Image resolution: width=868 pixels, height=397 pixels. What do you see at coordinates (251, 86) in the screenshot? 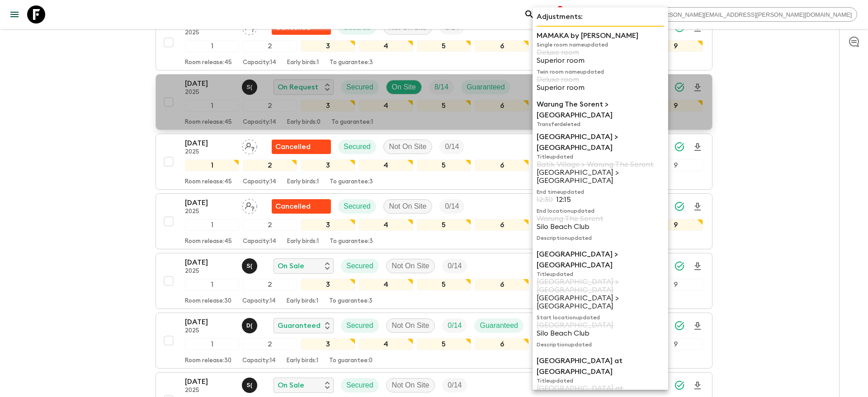
I see `span: Shandy (Putu) Sandhi Astra Juniawan` at bounding box center [251, 86].